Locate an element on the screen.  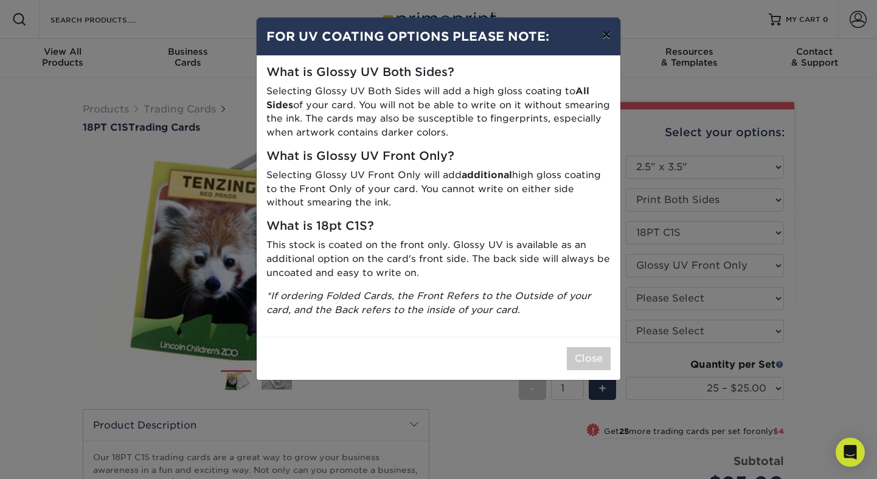
p: This stock is coated on the front only. Glossy UV is available as an additional option on the car... is located at coordinates (439, 259).